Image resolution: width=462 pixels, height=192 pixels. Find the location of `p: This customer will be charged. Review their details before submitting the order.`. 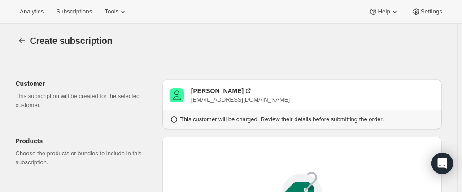

p: This customer will be charged. Review their details before submitting the order. is located at coordinates (282, 120).